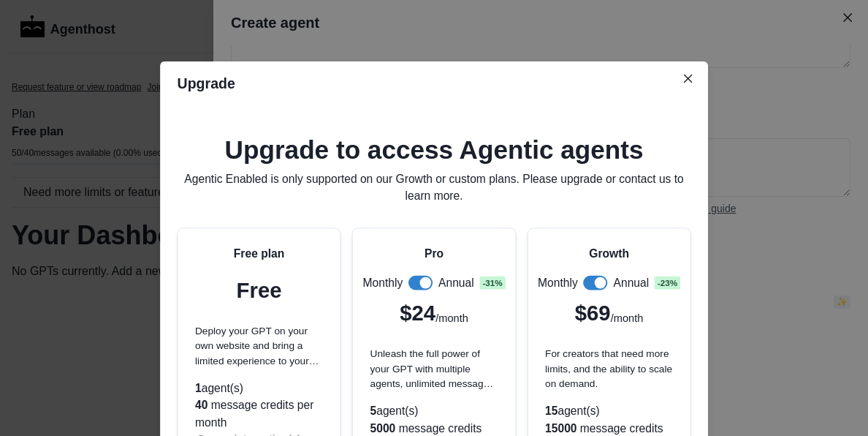  I want to click on span: - 31 %, so click(492, 283).